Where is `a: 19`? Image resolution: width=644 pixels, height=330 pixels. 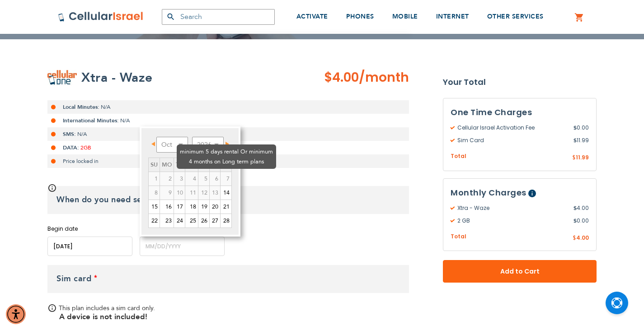
a: 19 is located at coordinates (204, 207).